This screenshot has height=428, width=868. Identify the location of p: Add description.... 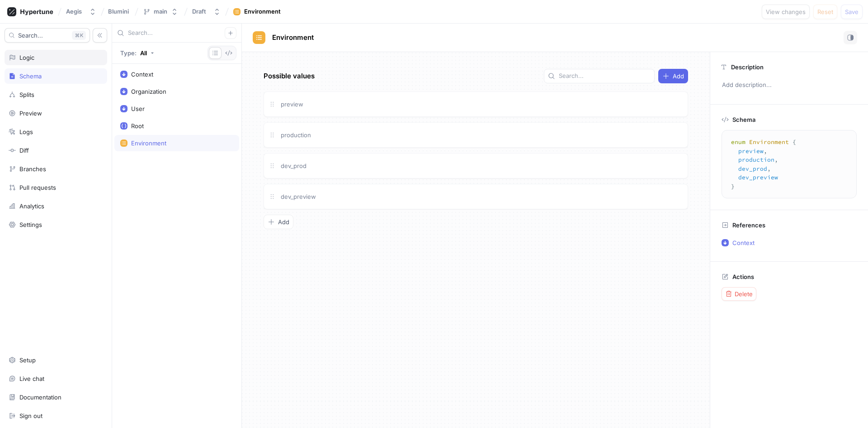
(789, 85).